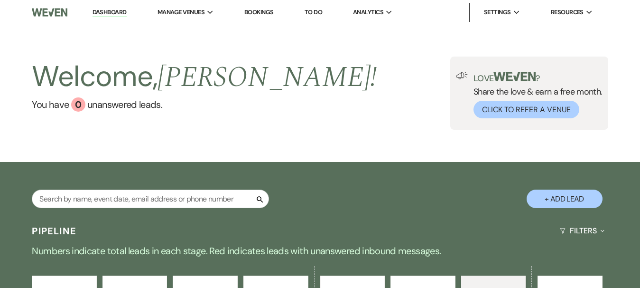 This screenshot has width=640, height=288. I want to click on button: + Add Lead, so click(565, 198).